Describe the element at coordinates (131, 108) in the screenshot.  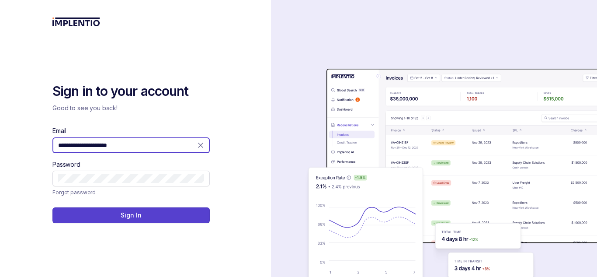
I see `p: Good to see you back!` at that location.